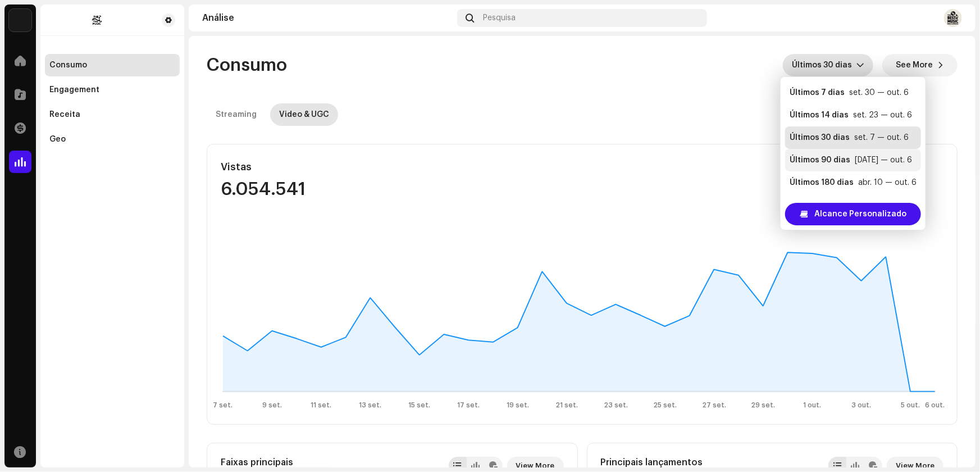 The width and height of the screenshot is (980, 472). What do you see at coordinates (853, 138) in the screenshot?
I see `li: Últimos 30 dias` at bounding box center [853, 138].